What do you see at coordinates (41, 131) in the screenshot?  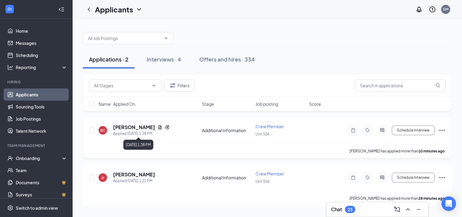 I see `a: Talent Network` at bounding box center [41, 131].